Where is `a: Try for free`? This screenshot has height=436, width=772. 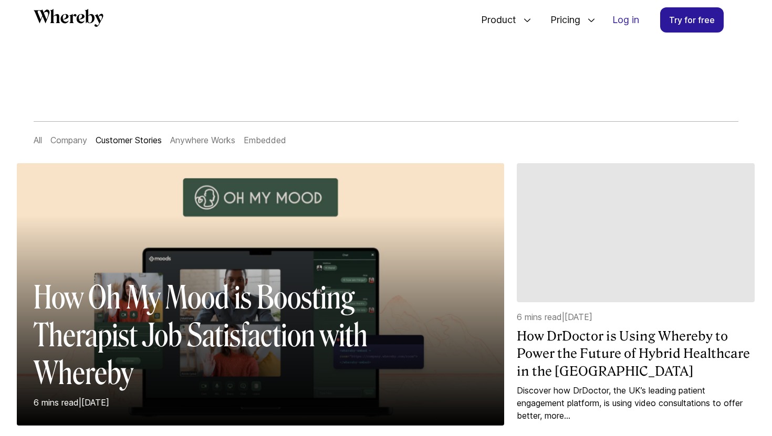 a: Try for free is located at coordinates (691, 20).